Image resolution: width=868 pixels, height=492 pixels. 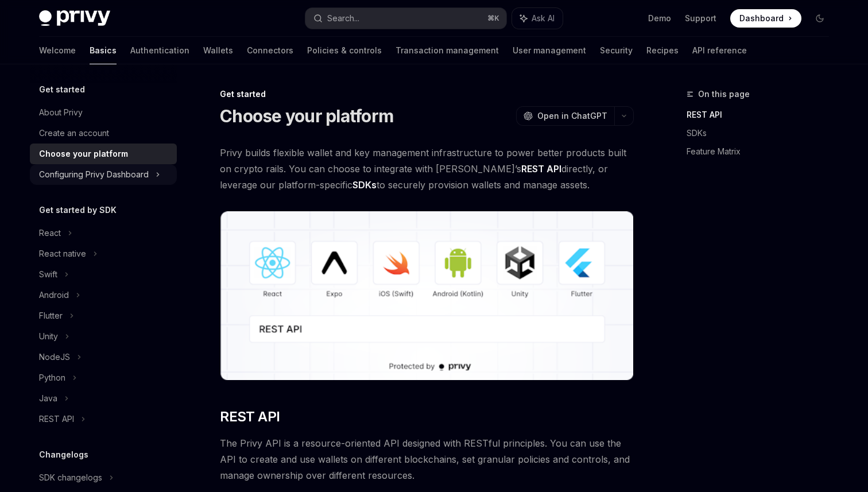 I want to click on div: Flutter, so click(x=50, y=316).